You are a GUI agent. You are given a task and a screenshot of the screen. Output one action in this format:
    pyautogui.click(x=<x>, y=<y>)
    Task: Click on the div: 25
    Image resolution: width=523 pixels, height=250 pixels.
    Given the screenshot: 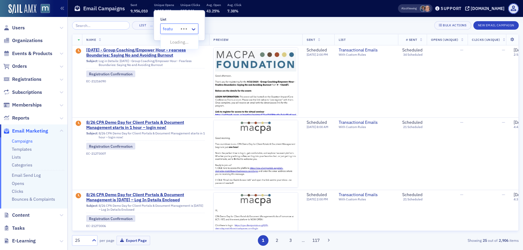 What is the action you would take?
    pyautogui.click(x=82, y=240)
    